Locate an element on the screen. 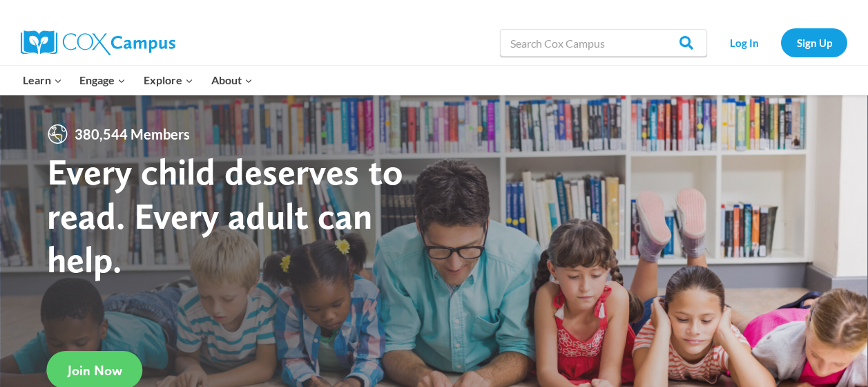  strong: Every child deserves to read. Every adult can help. is located at coordinates (225, 215).